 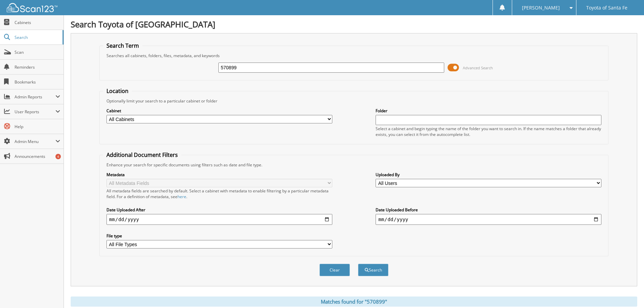 I want to click on button: Clear, so click(x=335, y=270).